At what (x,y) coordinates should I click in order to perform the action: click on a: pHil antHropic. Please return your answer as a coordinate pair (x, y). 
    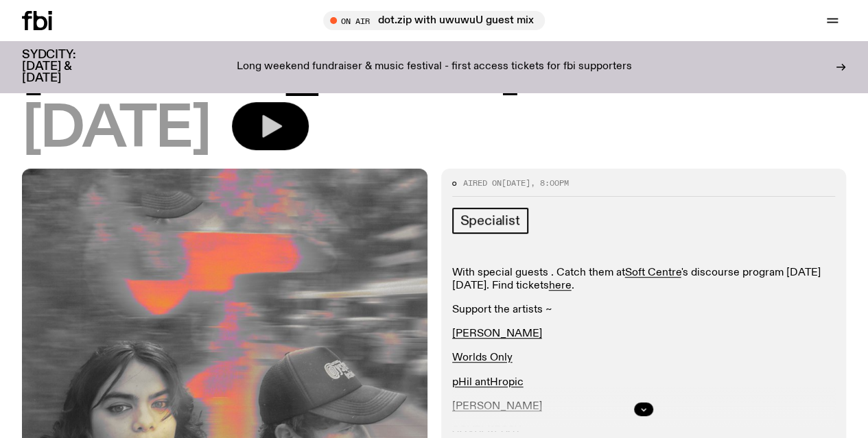
    Looking at the image, I should click on (488, 383).